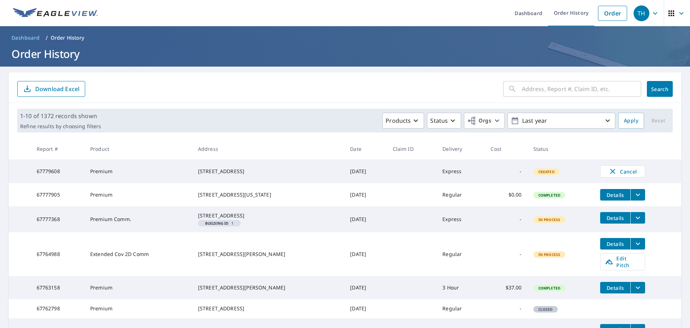 Image resolution: width=690 pixels, height=328 pixels. Describe the element at coordinates (616, 218) in the screenshot. I see `button: detailsBtn-67777368` at that location.